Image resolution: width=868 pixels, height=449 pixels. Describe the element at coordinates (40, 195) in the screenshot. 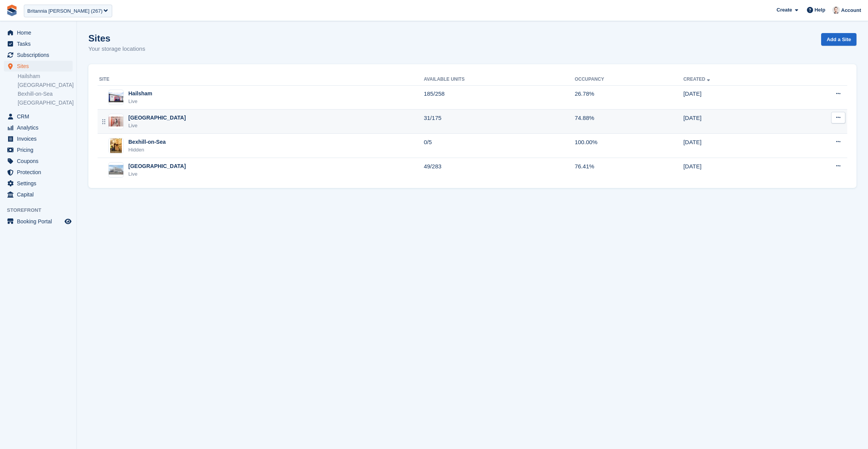

I see `span: Capital` at that location.